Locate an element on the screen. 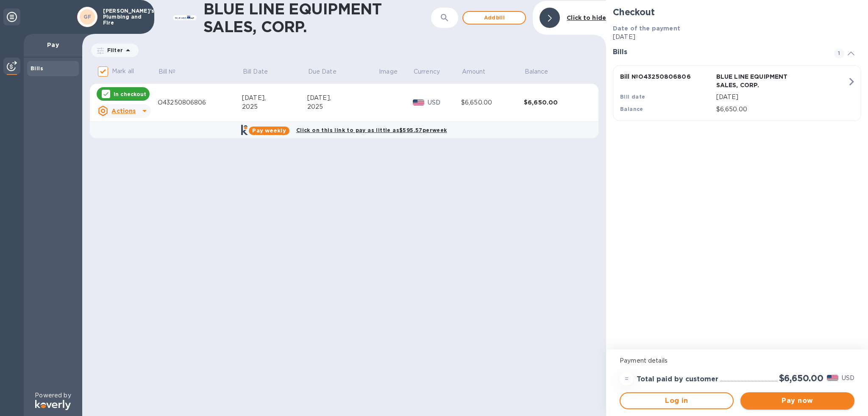  p: Payment details is located at coordinates (737, 361).